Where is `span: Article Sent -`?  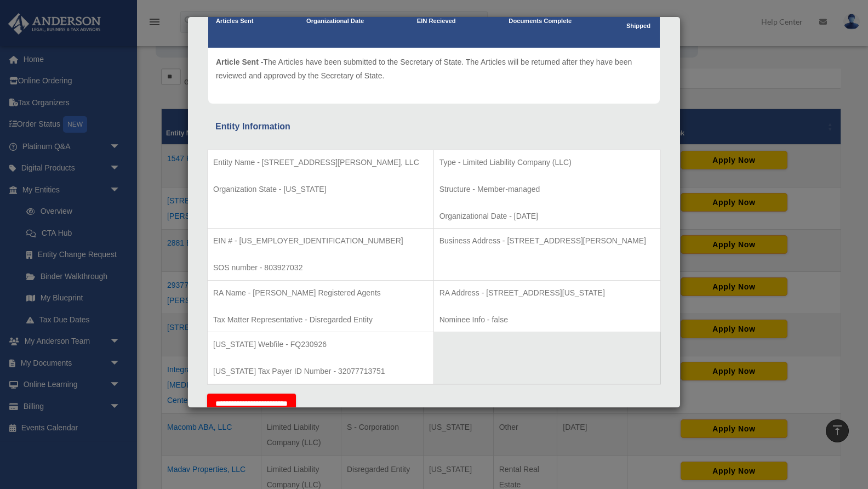
span: Article Sent - is located at coordinates (239, 62).